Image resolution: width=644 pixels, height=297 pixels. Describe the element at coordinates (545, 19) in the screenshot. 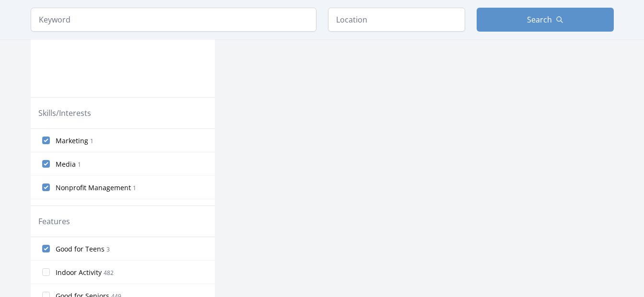

I see `button: Search` at that location.